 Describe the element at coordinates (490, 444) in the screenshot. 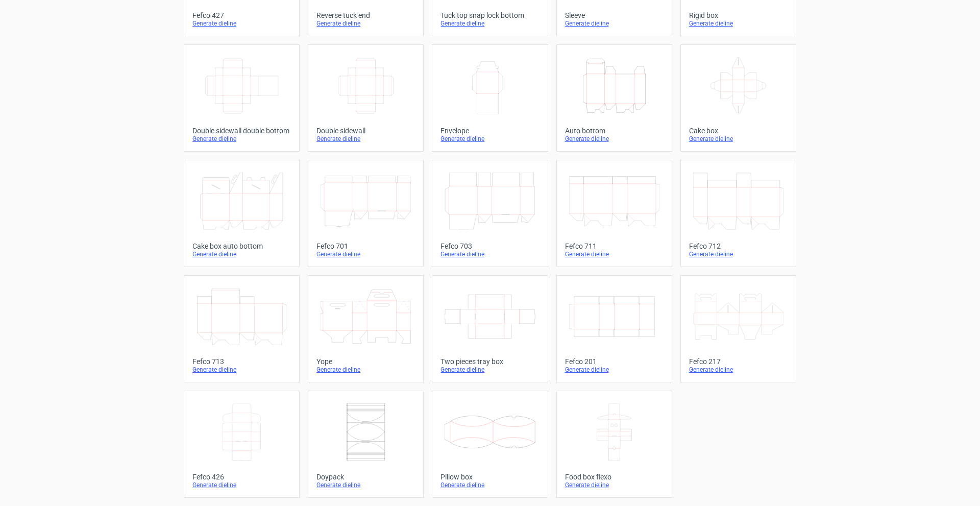

I see `a: Pillow boxGenerate dieline` at that location.